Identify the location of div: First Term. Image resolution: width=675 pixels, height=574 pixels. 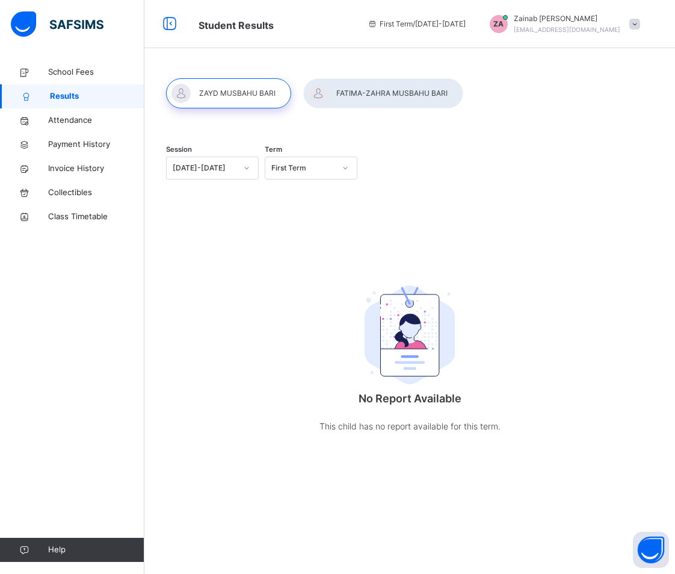
(303, 168).